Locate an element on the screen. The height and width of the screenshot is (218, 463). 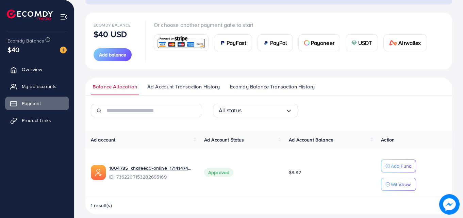
span: $40 is located at coordinates (13, 49).